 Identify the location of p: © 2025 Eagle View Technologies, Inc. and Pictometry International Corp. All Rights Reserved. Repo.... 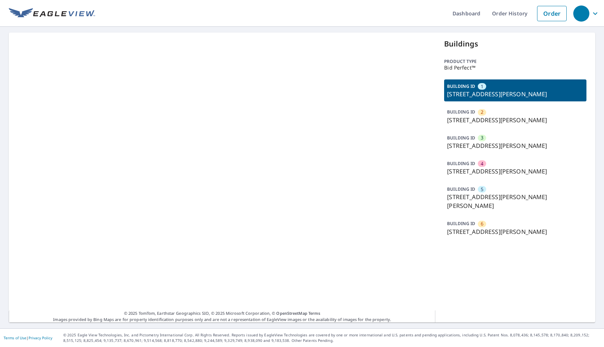
(332, 338).